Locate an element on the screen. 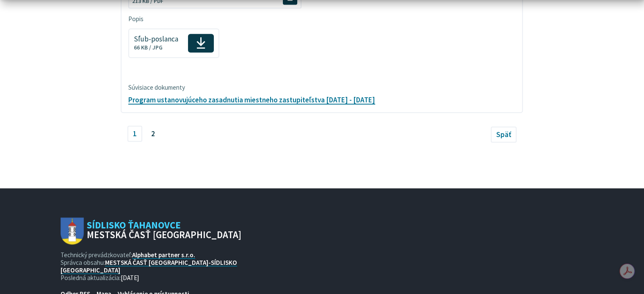 Image resolution: width=644 pixels, height=294 pixels. a: 1 is located at coordinates (135, 134).